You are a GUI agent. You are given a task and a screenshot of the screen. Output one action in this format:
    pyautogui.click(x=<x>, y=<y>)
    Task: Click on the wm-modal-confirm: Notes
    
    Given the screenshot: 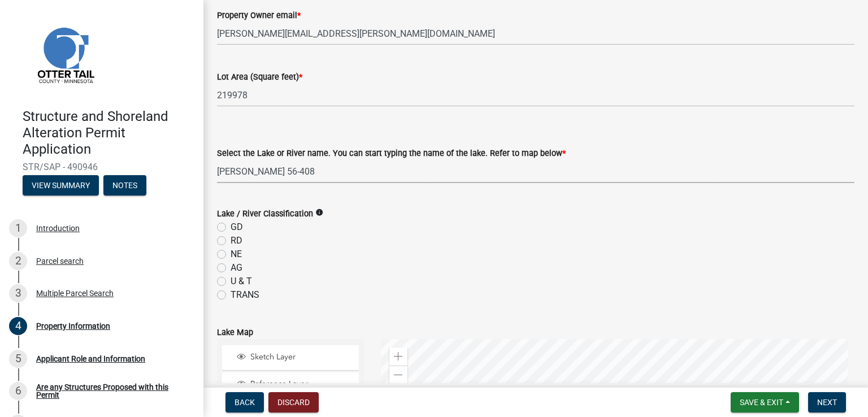 What is the action you would take?
    pyautogui.click(x=125, y=186)
    